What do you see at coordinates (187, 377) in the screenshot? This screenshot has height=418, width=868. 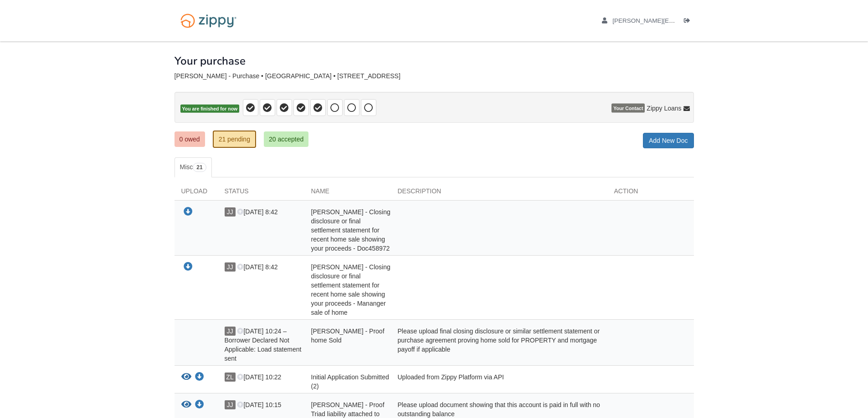 I see `button: View Initial Application Submitted (2)` at bounding box center [187, 377].